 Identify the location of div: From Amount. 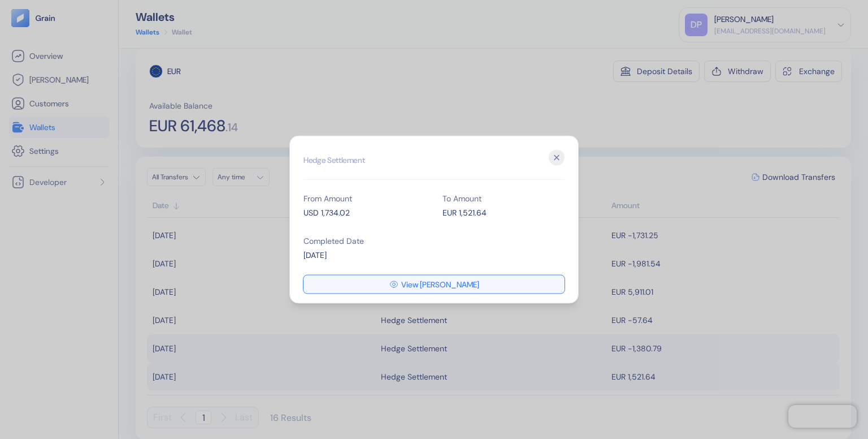
(365, 198).